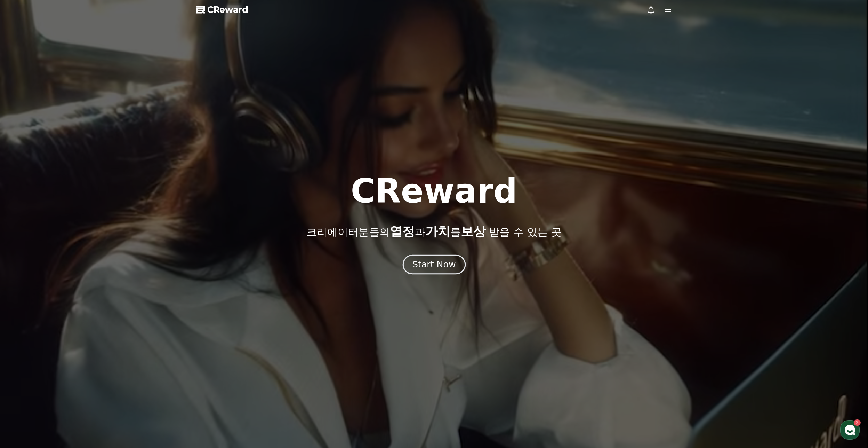  What do you see at coordinates (24, 229) in the screenshot?
I see `a: 홈` at bounding box center [24, 229].